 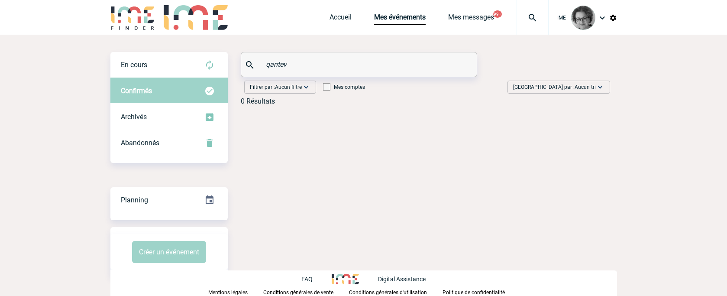 What do you see at coordinates (288, 87) in the screenshot?
I see `span: Aucun filtre` at bounding box center [288, 87].